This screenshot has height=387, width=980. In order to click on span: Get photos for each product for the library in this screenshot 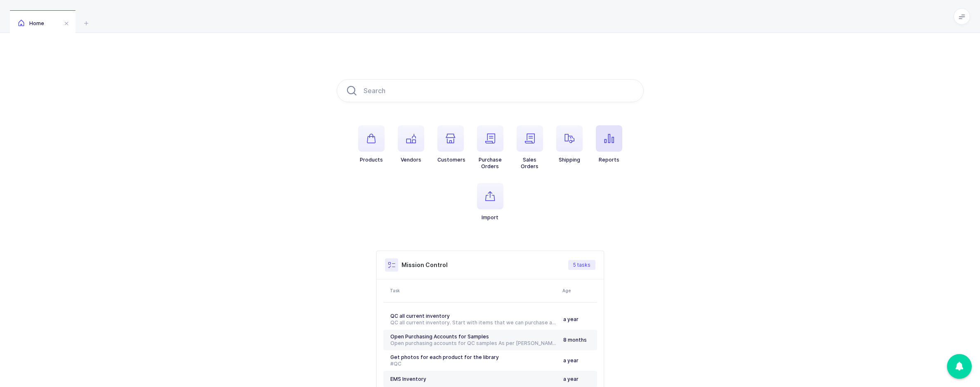, I will do `click(444, 357)`.